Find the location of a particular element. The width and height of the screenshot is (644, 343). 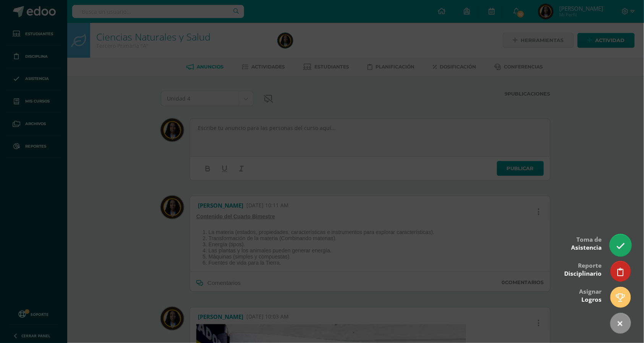

span: Asistencia is located at coordinates (587, 247).